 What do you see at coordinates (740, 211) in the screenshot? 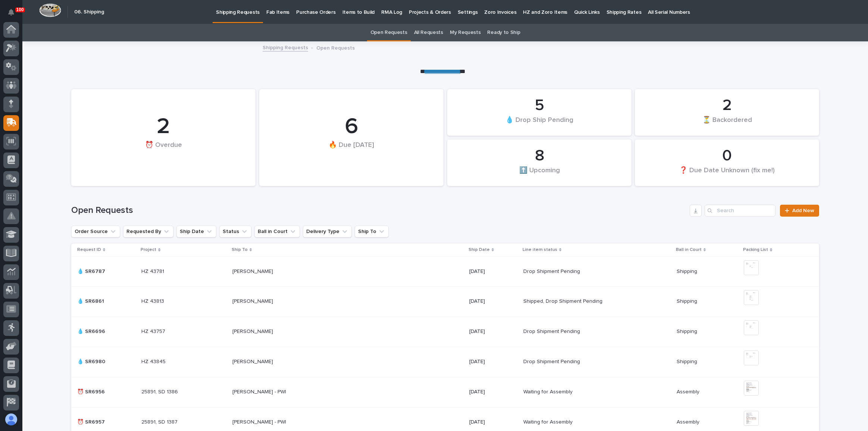
I see `div: Search` at bounding box center [740, 211].